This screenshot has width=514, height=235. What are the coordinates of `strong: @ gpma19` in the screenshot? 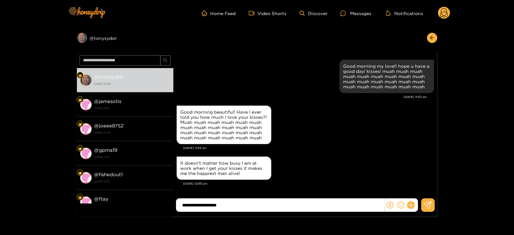 It's located at (106, 150).